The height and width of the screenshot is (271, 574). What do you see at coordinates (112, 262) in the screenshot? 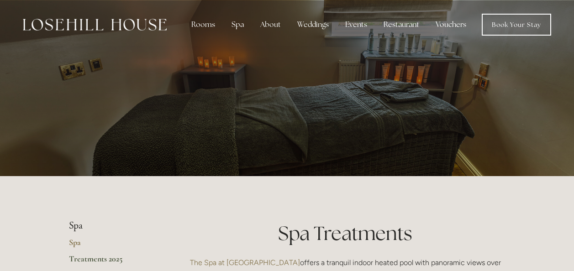
I see `a: Treatments 2025` at bounding box center [112, 262].